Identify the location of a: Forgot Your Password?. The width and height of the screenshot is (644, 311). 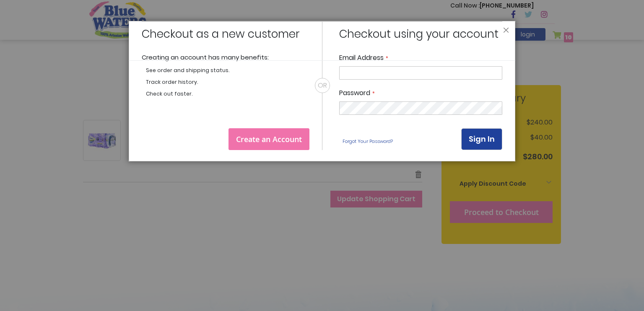
(368, 141).